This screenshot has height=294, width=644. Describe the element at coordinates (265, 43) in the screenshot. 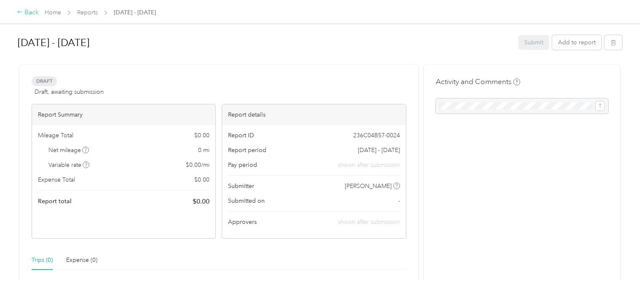

I see `h1: Sep 1 - 15, 2025` at that location.